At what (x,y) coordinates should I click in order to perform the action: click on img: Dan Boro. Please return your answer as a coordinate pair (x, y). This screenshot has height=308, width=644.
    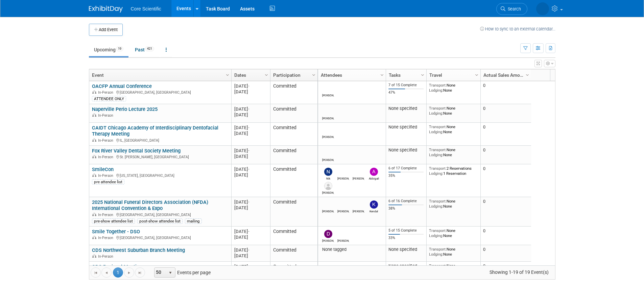
    Looking at the image, I should click on (328, 234).